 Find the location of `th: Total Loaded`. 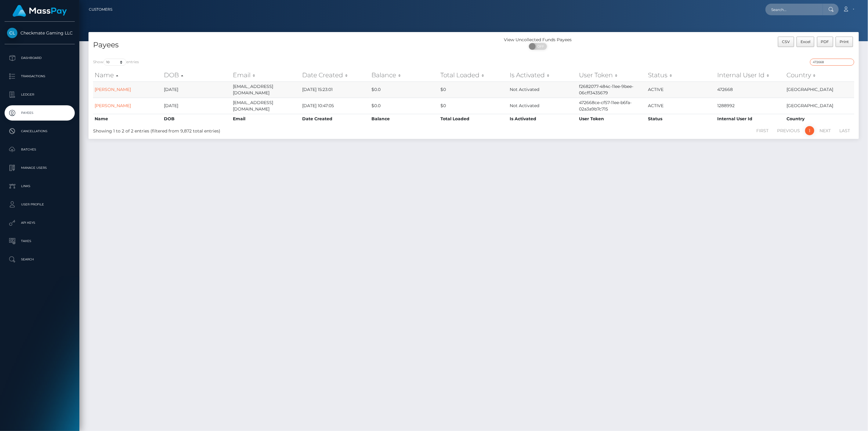

th: Total Loaded is located at coordinates (474, 119).